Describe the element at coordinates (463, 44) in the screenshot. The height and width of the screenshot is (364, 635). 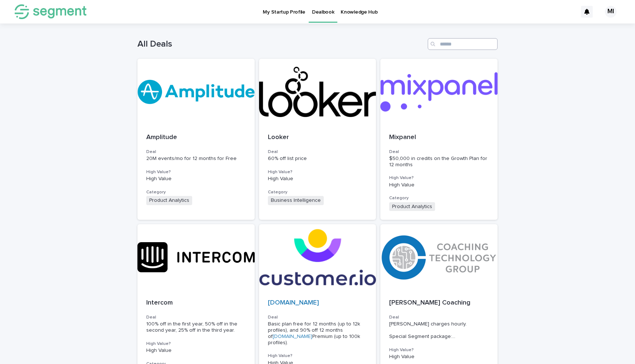
I see `input: Search` at that location.